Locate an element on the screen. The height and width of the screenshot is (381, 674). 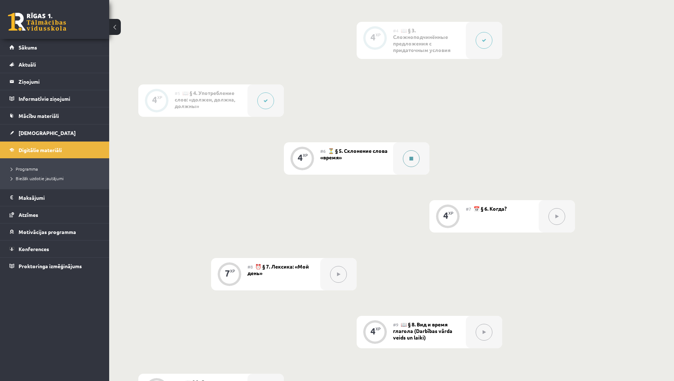
a: Aktuāli is located at coordinates (55, 64).